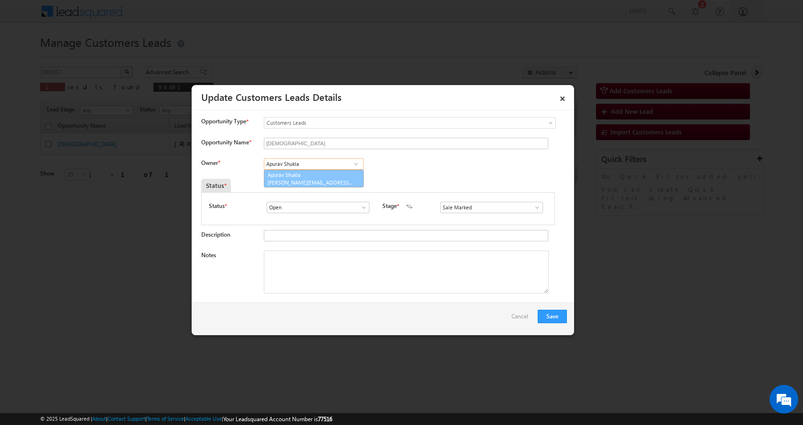 The image size is (803, 425). I want to click on label: Owner, so click(210, 163).